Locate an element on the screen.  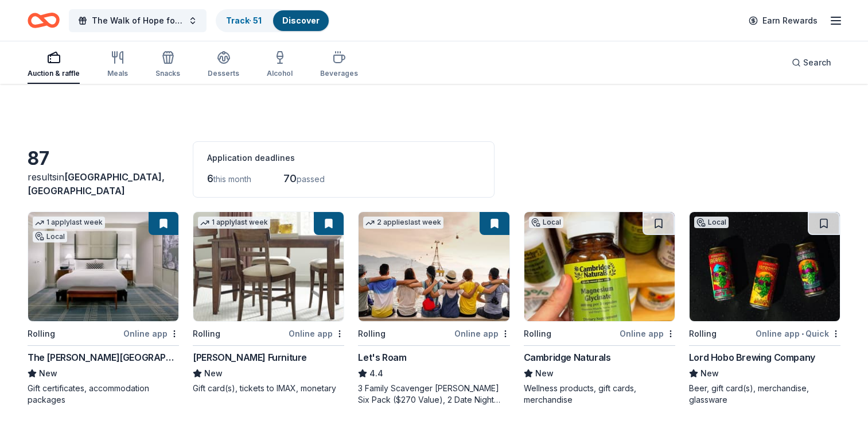
img: Image for Cambridge Naturals is located at coordinates (600, 266).